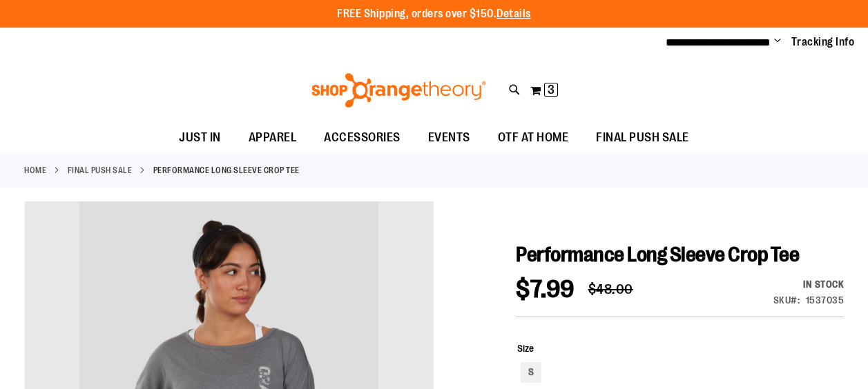 This screenshot has width=868, height=389. Describe the element at coordinates (35, 170) in the screenshot. I see `a: Home` at that location.